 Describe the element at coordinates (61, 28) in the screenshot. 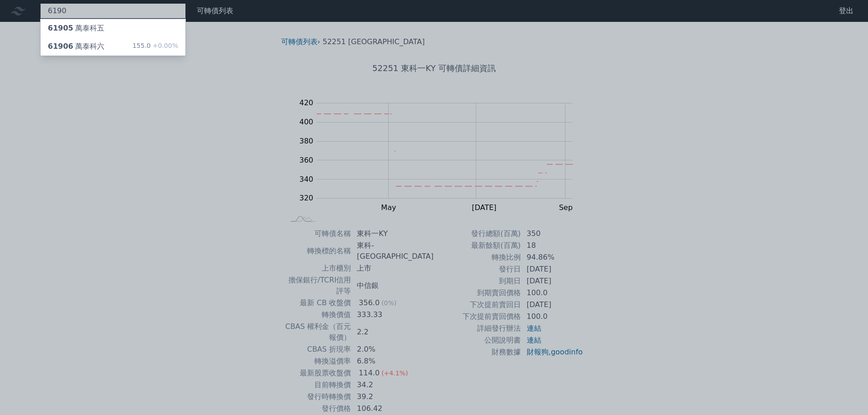

I see `span: 61905` at that location.